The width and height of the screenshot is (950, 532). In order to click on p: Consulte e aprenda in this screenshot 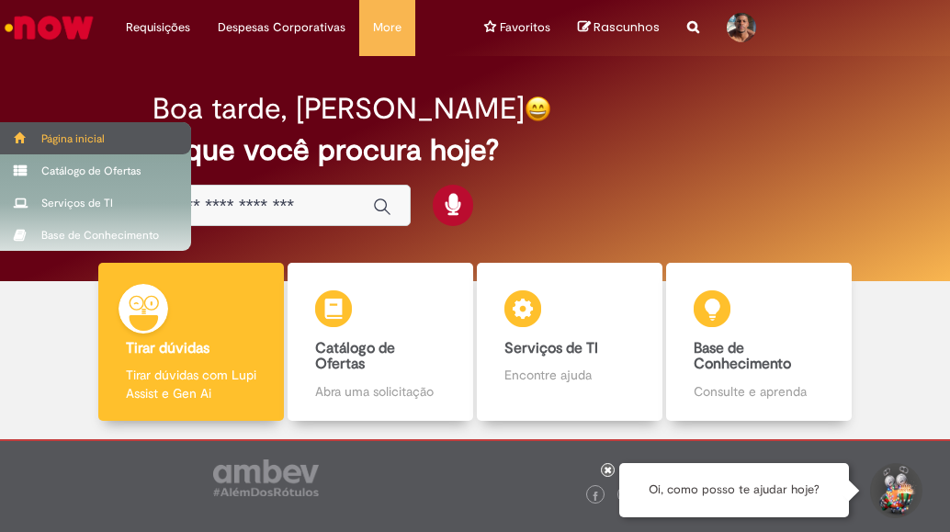, I will do `click(759, 392)`.